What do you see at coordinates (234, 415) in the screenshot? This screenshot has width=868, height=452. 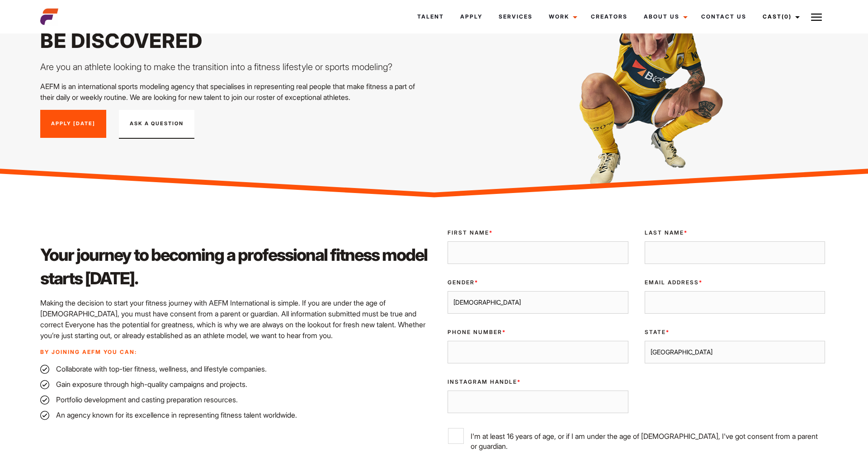 I see `li: An agency known for its excellence in representing fitness talent worldwide.` at bounding box center [234, 415].